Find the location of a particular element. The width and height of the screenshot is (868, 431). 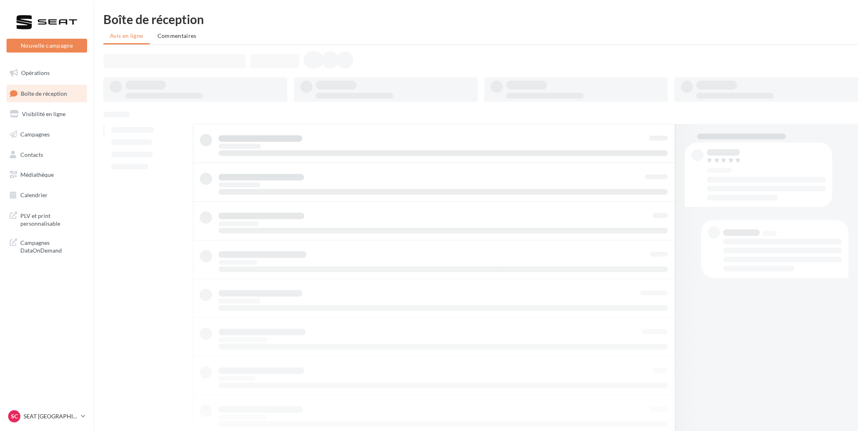

a: Calendrier is located at coordinates (47, 195).